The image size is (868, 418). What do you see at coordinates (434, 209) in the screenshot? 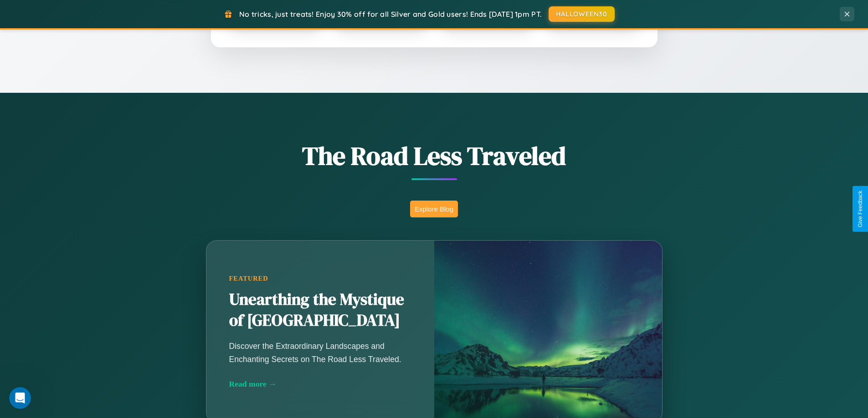
I see `button: Explore Blog` at bounding box center [434, 209].